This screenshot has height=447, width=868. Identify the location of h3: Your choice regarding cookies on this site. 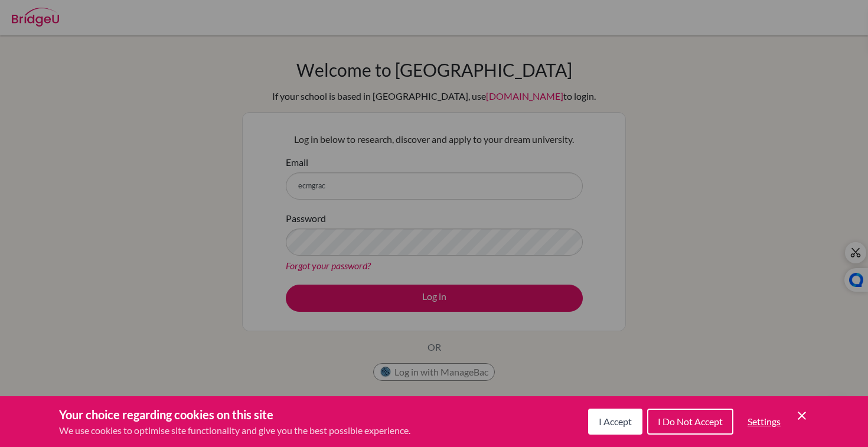
(235, 415).